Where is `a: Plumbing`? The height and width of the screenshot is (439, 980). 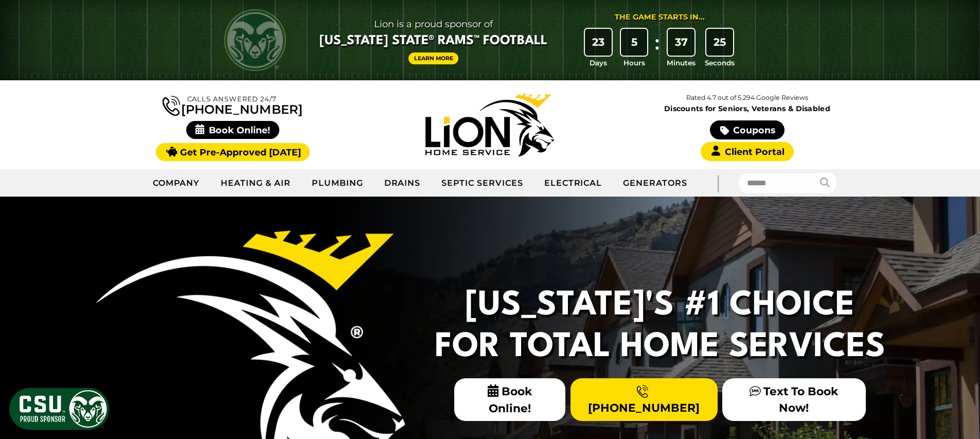 a: Plumbing is located at coordinates (338, 183).